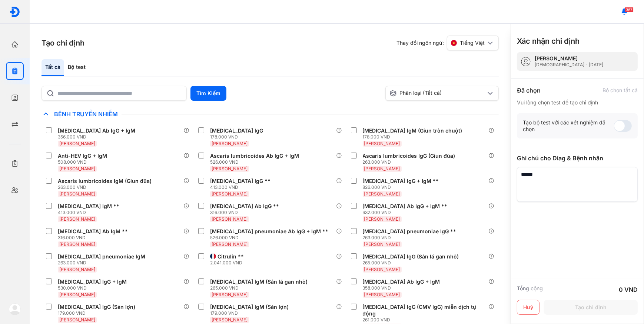  Describe the element at coordinates (620, 90) in the screenshot. I see `div: Bỏ chọn tất cả` at that location.